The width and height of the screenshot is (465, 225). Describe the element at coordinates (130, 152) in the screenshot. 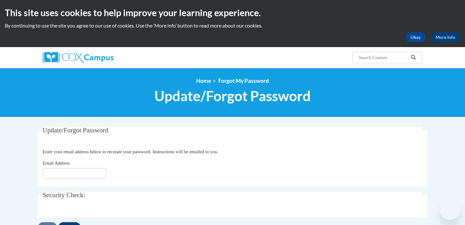

I see `span: Enter your email address below to recreate your password. Instructions will be emailed to you.` at that location.